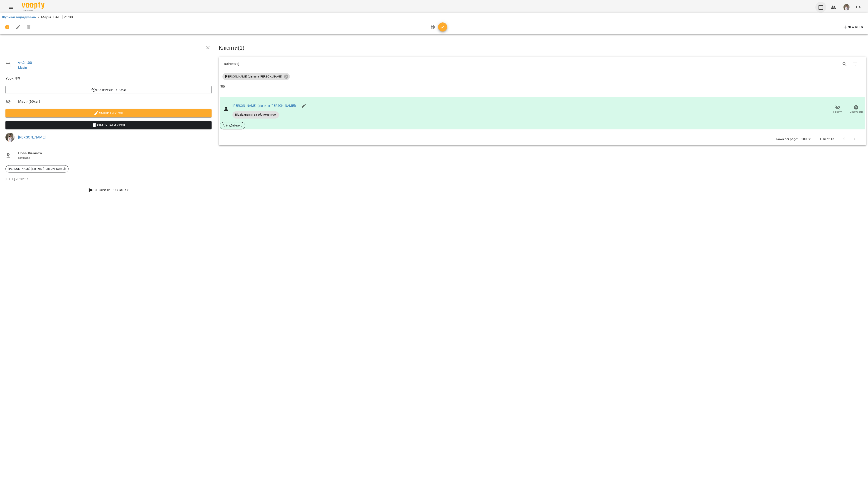 This screenshot has width=868, height=495. Describe the element at coordinates (806, 139) in the screenshot. I see `div: 100` at that location.